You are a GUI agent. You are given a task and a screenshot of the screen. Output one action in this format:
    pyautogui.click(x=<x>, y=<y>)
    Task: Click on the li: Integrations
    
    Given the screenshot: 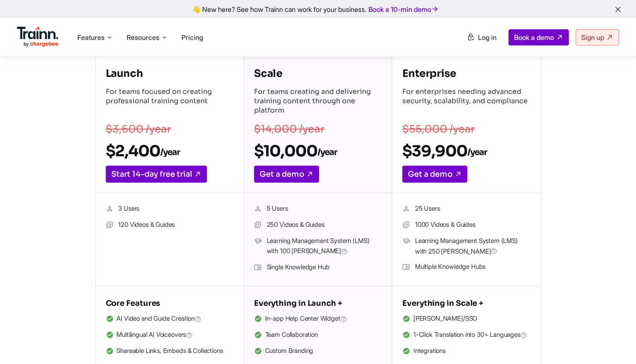 What is the action you would take?
    pyautogui.click(x=466, y=351)
    